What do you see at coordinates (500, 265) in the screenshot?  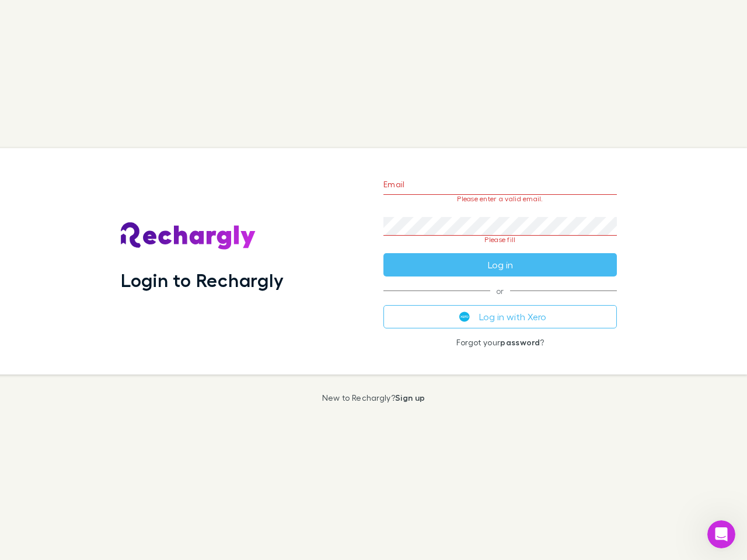 I see `button: Log in` at bounding box center [500, 265].